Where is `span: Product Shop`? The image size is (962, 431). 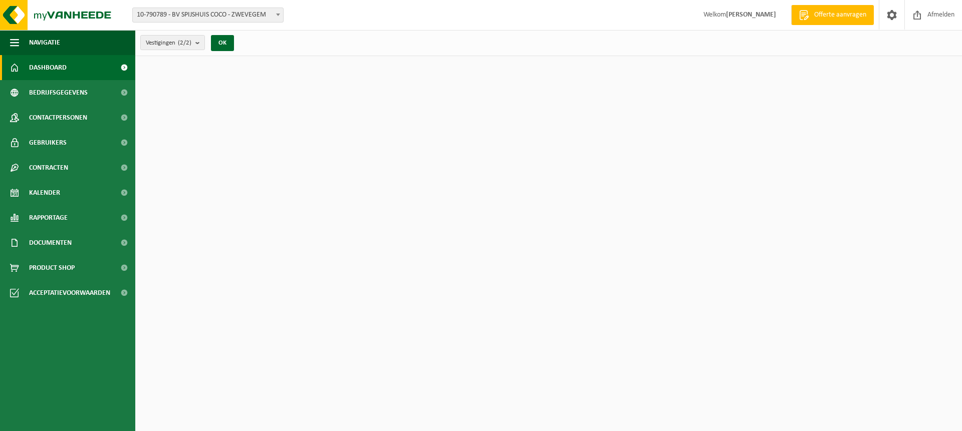 span: Product Shop is located at coordinates (52, 268).